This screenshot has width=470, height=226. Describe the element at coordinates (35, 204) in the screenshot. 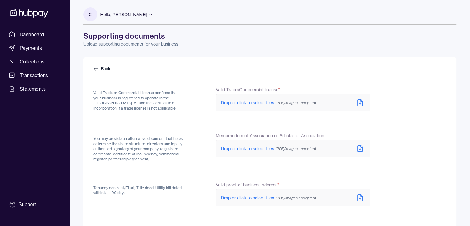

I see `a: Support` at that location.